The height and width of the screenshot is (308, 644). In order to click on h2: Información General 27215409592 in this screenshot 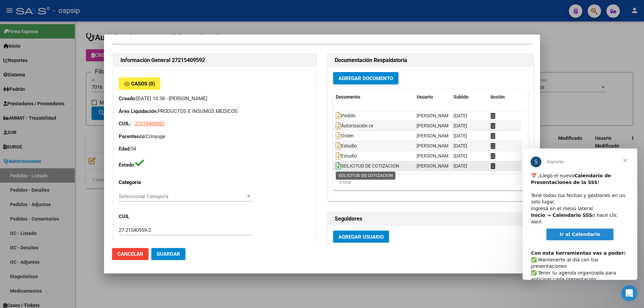, I will do `click(215, 60)`.